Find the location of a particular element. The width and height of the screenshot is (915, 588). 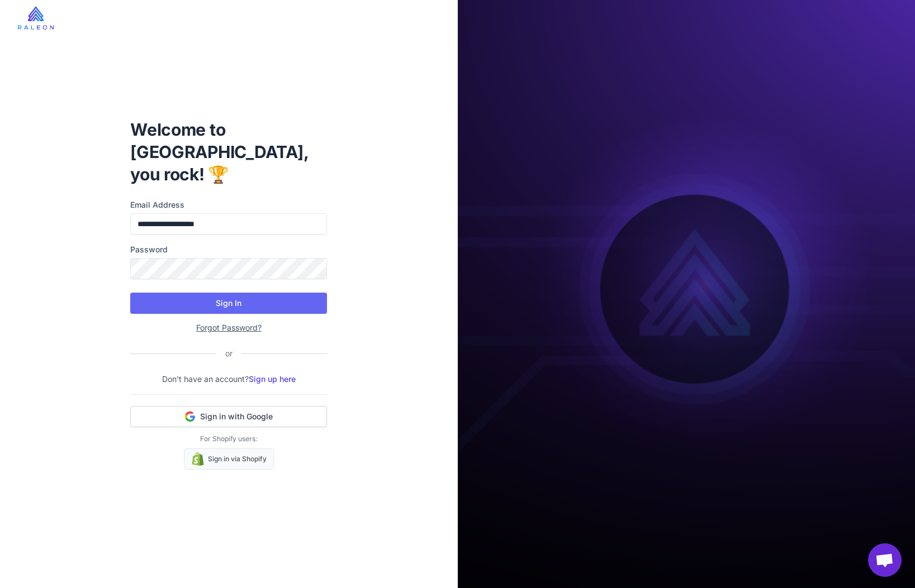

button: Sign in with Google is located at coordinates (229, 416).